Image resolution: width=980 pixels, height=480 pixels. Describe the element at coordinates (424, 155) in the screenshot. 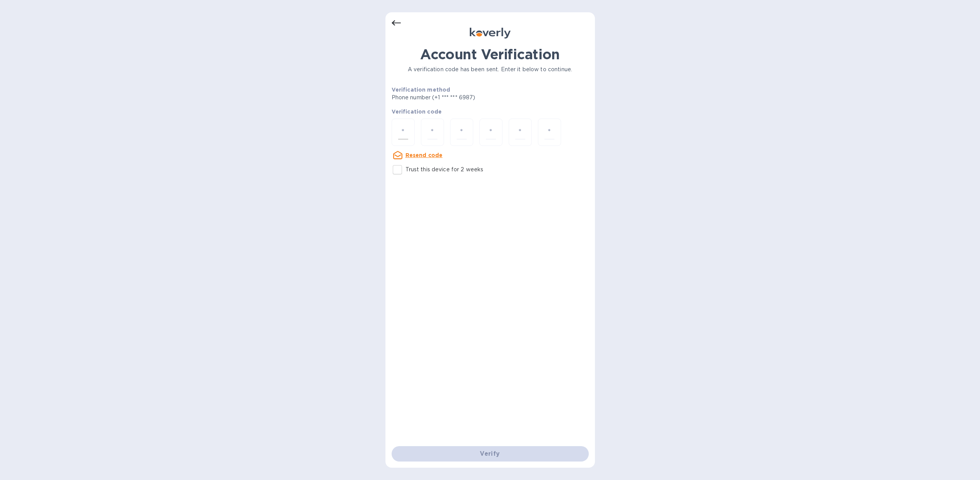

I see `u: Resend code` at that location.